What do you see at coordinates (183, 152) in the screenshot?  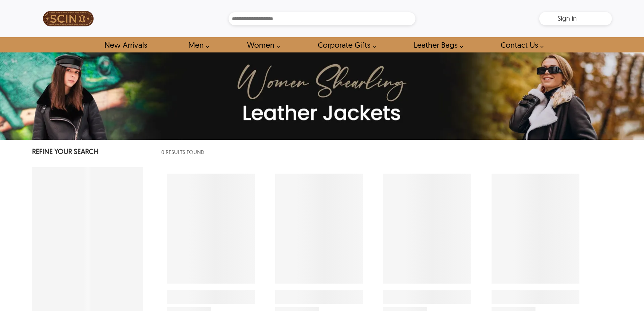 I see `span: 0 Results Found` at bounding box center [183, 152].